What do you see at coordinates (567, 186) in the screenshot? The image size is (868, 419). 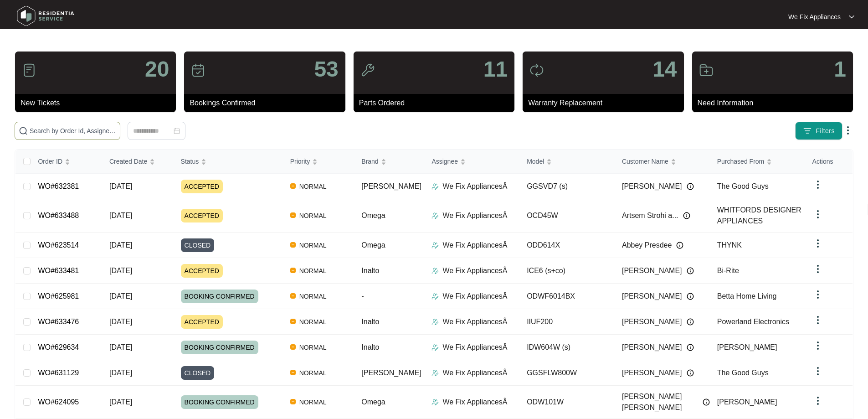 I see `td: GGSVD7 (s)` at bounding box center [567, 186].